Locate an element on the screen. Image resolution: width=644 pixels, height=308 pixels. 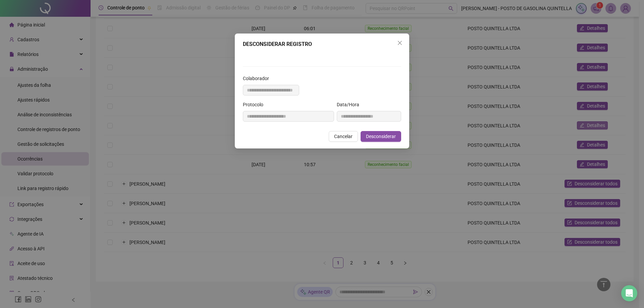
span: Desconsiderar is located at coordinates (381, 136).